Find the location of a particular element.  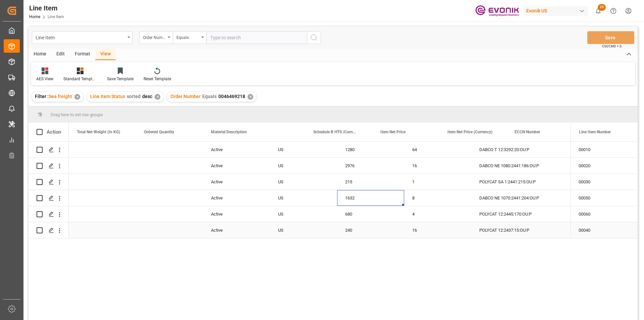

img: Evonik-brand-mark-Deep-Purple-RGB.jpeg_1700498283.jpeg is located at coordinates (497, 11).